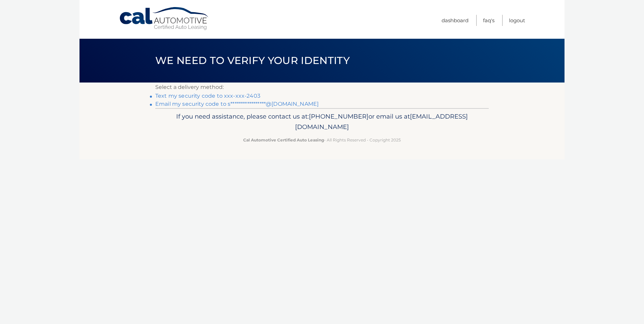 Image resolution: width=644 pixels, height=324 pixels. What do you see at coordinates (252, 60) in the screenshot?
I see `span: We need to verify your identity` at bounding box center [252, 60].